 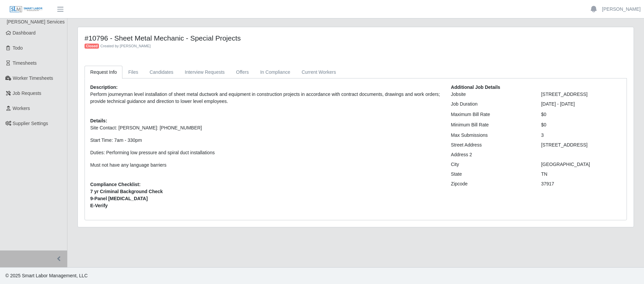 I want to click on span: Job Requests, so click(x=27, y=93).